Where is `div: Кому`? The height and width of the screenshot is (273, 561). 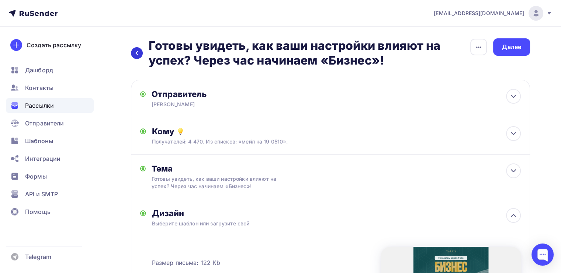 div: Кому is located at coordinates (336, 131).